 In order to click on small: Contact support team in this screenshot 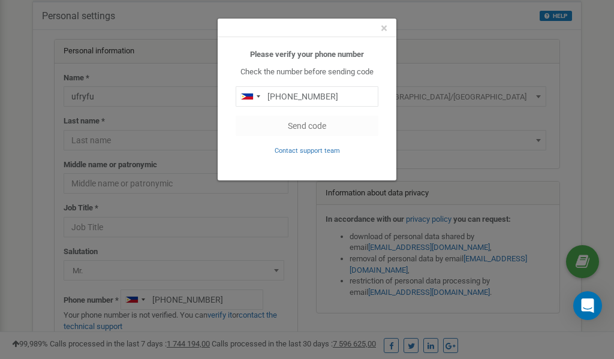, I will do `click(307, 150)`.